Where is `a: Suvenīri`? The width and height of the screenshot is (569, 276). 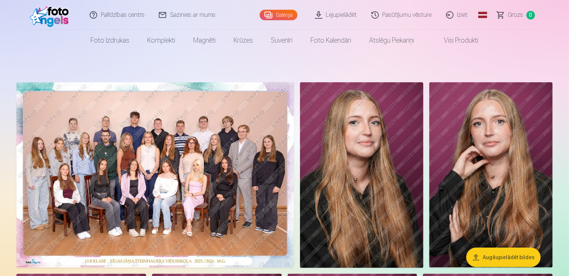 a: Suvenīri is located at coordinates (282, 40).